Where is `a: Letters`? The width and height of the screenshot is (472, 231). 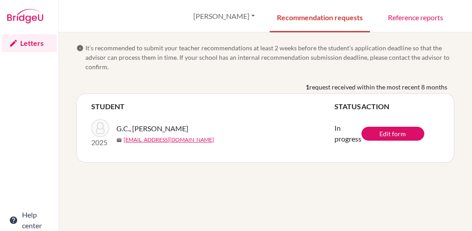 a: Letters is located at coordinates (29, 43).